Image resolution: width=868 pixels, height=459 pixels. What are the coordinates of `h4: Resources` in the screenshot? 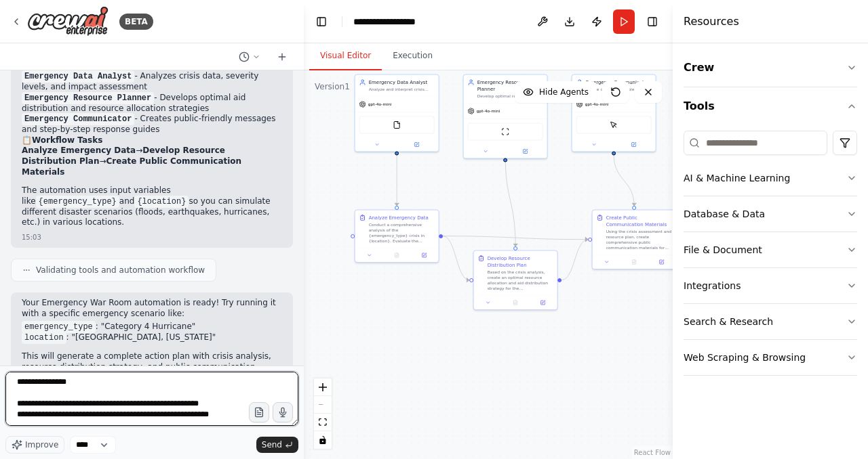 It's located at (711, 22).